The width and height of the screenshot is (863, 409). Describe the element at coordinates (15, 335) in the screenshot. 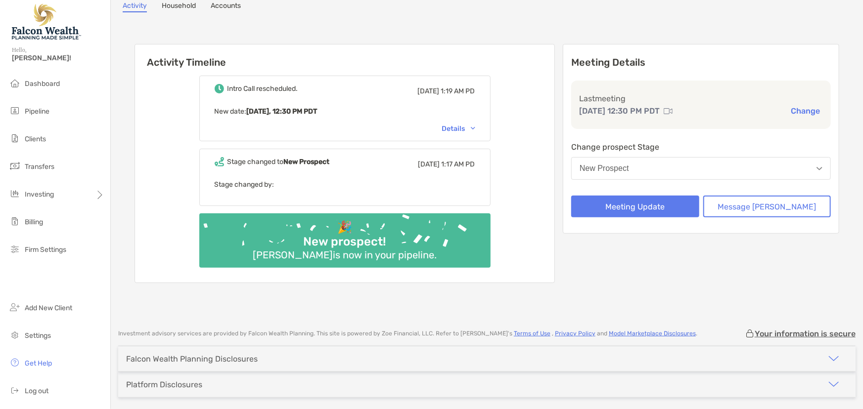

I see `img: settings icon` at that location.